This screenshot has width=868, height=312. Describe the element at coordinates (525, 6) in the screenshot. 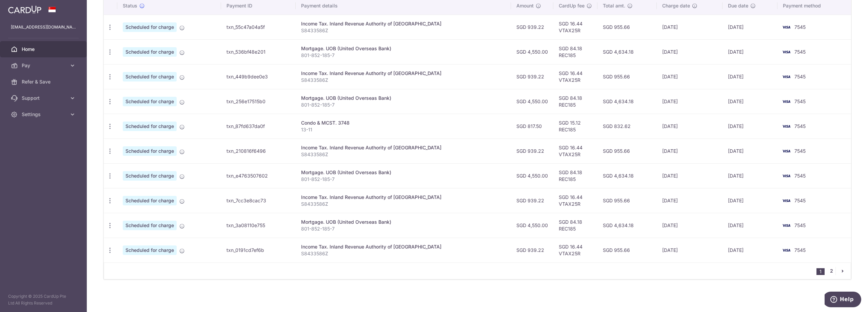

I see `span: Amount` at that location.